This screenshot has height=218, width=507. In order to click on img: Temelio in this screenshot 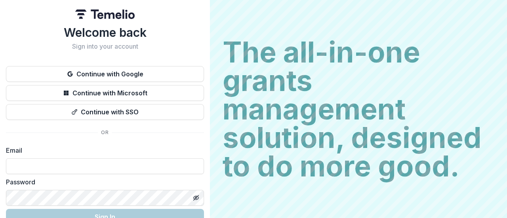, I will do `click(105, 14)`.